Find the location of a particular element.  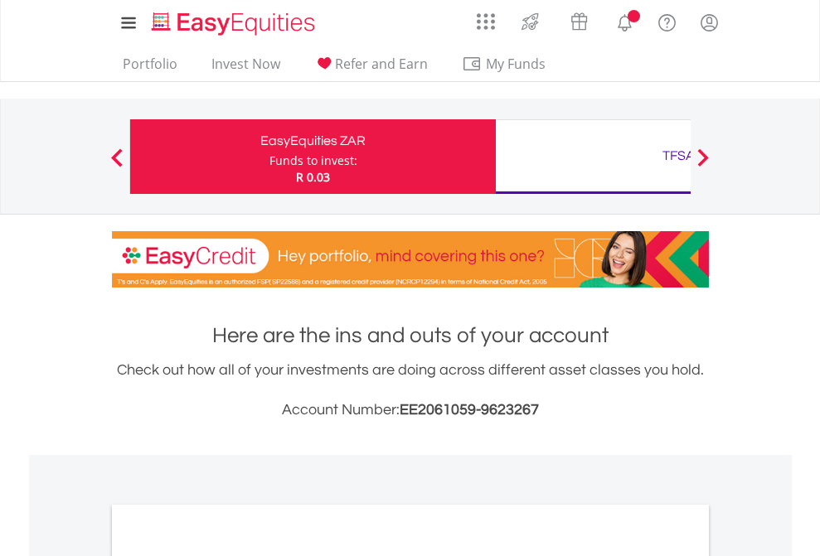

a: AppsGrid is located at coordinates (486, 17).